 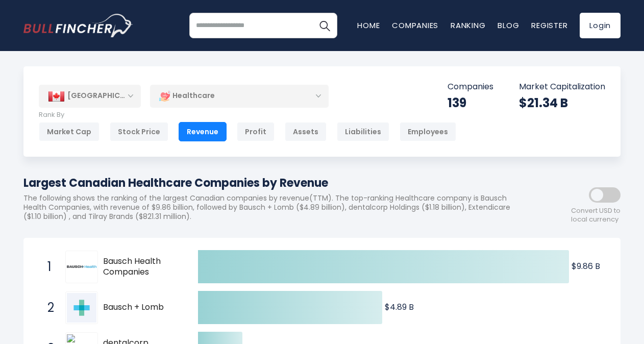 I want to click on a: Blog, so click(x=508, y=25).